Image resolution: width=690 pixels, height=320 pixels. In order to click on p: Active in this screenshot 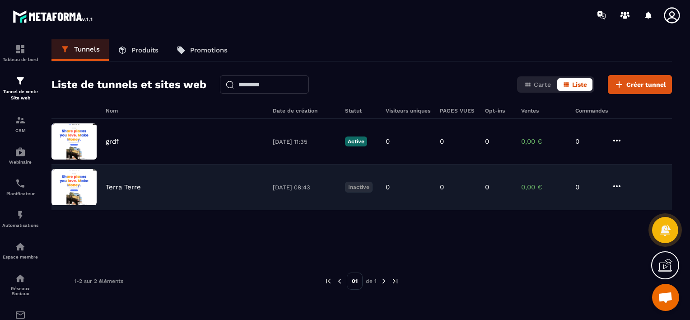, I will do `click(356, 141)`.